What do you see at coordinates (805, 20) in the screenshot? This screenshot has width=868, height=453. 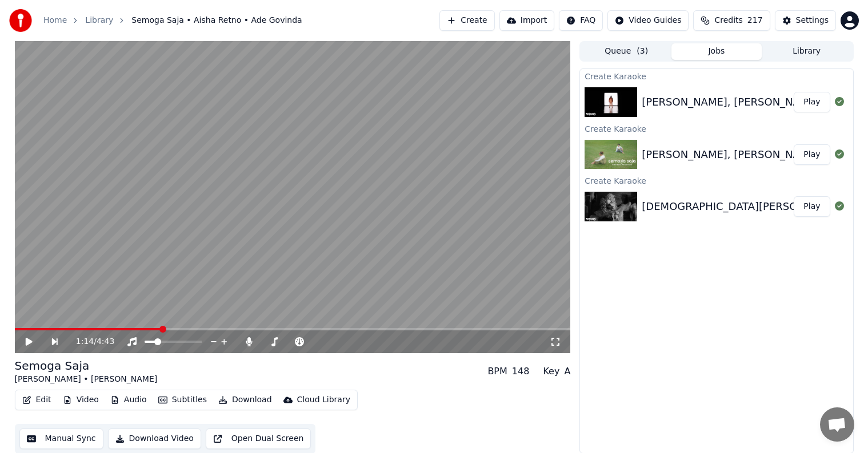 I see `button: Settings` at bounding box center [805, 20].